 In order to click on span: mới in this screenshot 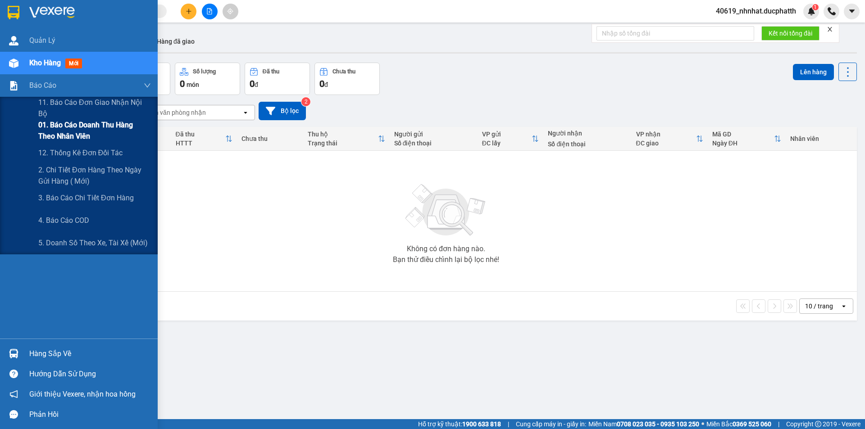, I will do `click(73, 64)`.